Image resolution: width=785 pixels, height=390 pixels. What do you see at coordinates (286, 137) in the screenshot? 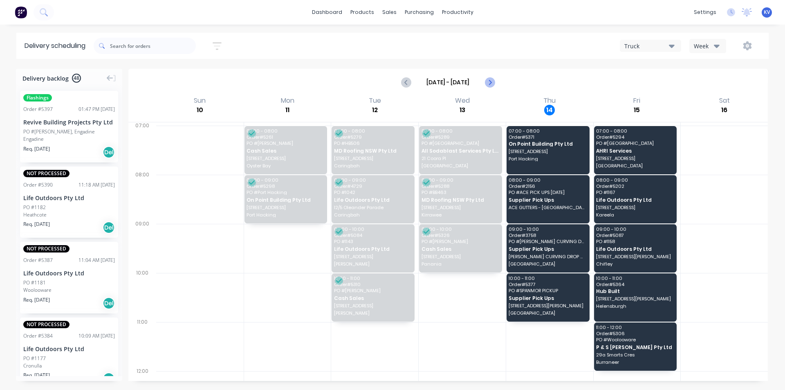
I see `span: Order # 5261` at bounding box center [286, 137].